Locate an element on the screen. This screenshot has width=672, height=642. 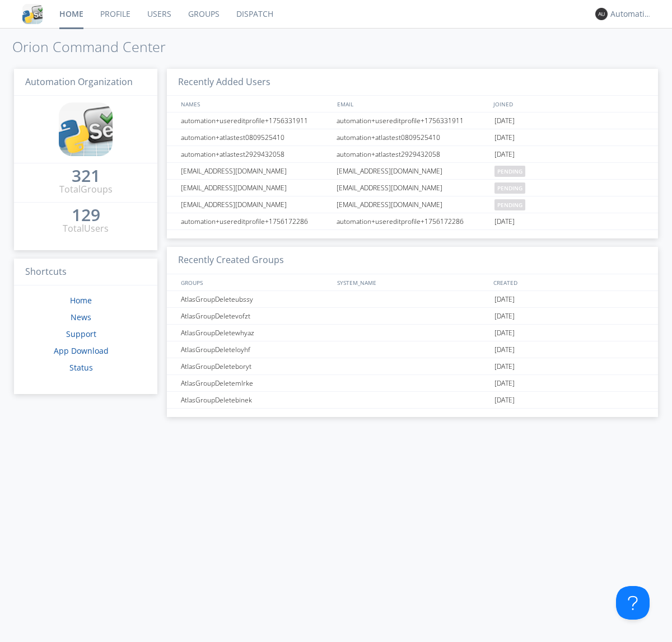
a: News is located at coordinates (80, 317).